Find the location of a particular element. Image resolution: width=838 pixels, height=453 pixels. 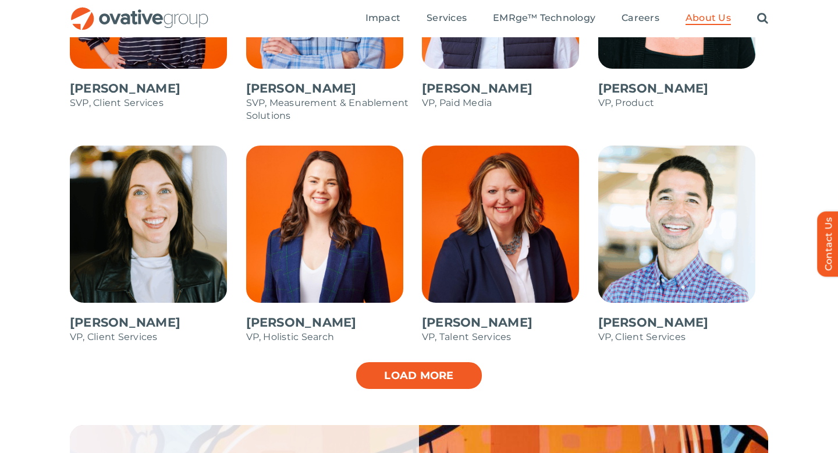

span: Impact is located at coordinates (383, 18).